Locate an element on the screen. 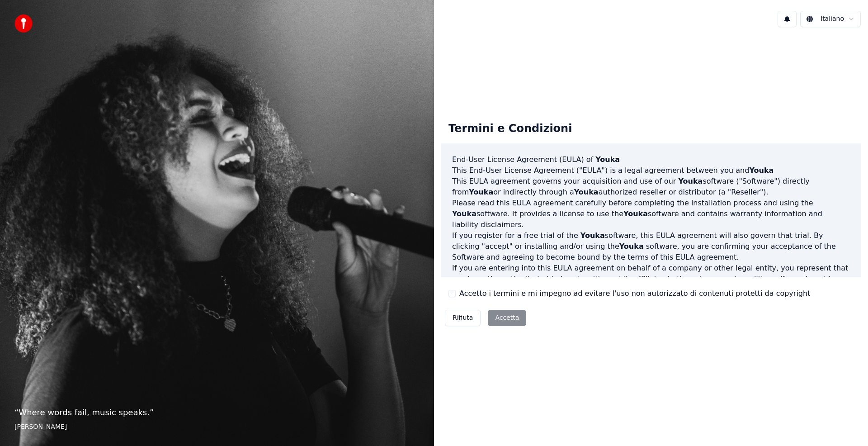 The image size is (868, 446). h3: End-User License Agreement (EULA) of is located at coordinates (651, 160).